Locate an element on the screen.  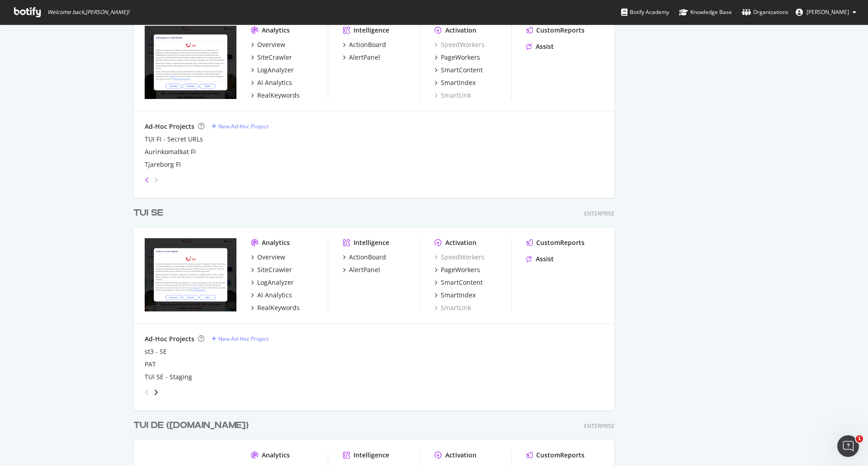
a: TUI SE is located at coordinates (150, 213).